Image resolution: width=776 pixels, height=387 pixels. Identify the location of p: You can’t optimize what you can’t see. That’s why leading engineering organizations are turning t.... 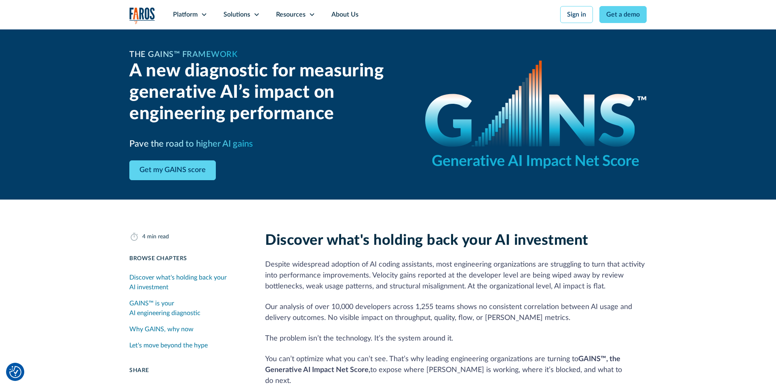
(456, 370).